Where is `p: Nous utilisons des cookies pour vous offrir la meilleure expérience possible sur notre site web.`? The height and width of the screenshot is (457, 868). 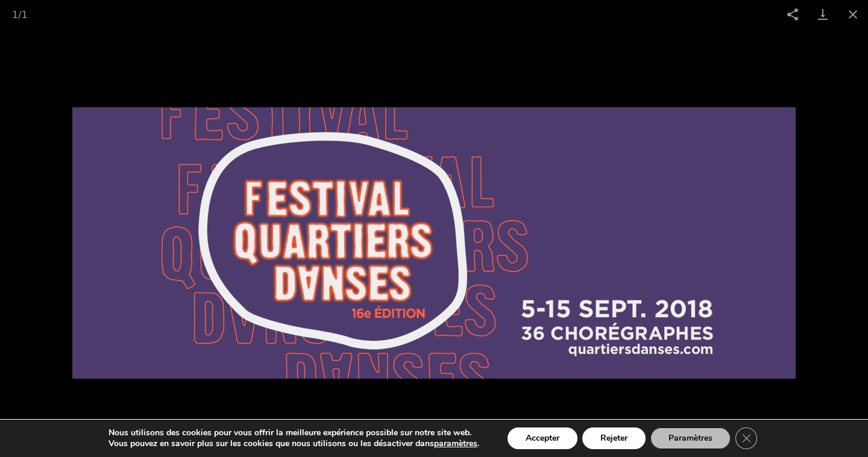 p: Nous utilisons des cookies pour vous offrir la meilleure expérience possible sur notre site web. is located at coordinates (293, 433).